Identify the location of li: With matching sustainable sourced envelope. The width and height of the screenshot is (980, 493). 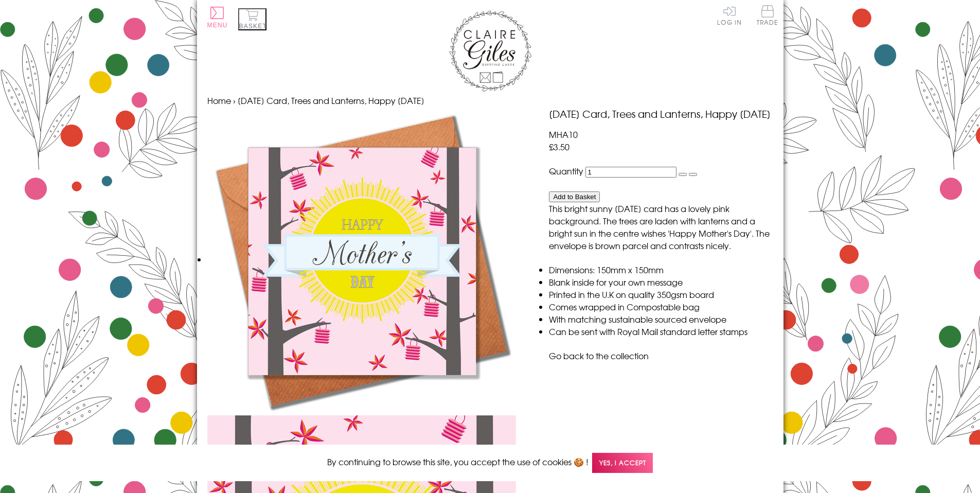
(660, 319).